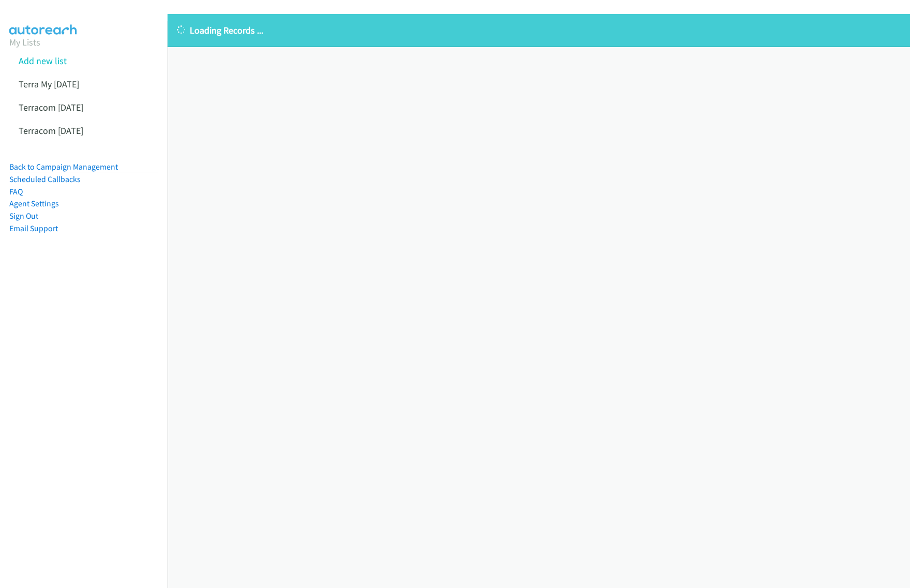 This screenshot has width=910, height=588. I want to click on a: Sign Out, so click(24, 215).